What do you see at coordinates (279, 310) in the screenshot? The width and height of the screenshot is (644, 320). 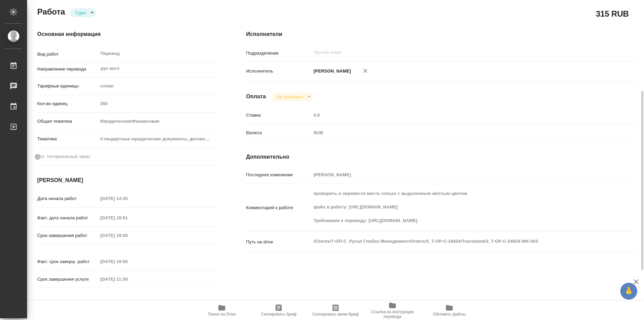 I see `button: Скопировать бриф` at bounding box center [279, 310].